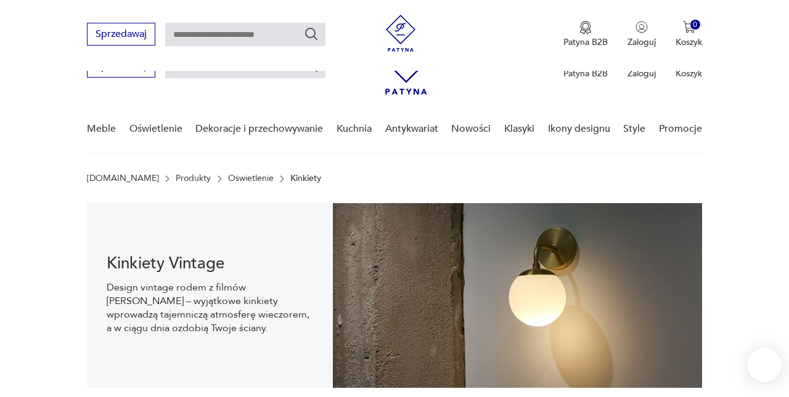 This screenshot has height=397, width=789. Describe the element at coordinates (517, 296) in the screenshot. I see `img: Kinkiety vintage` at that location.